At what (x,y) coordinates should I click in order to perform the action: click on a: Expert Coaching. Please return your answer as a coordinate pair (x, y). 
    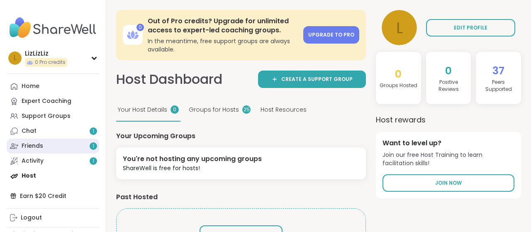
    Looking at the image, I should click on (53, 101).